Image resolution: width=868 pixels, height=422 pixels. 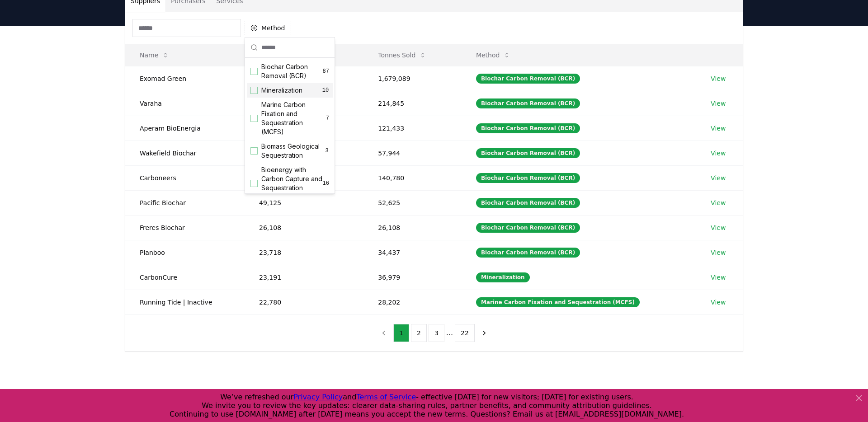 I want to click on td: Varaha, so click(x=185, y=103).